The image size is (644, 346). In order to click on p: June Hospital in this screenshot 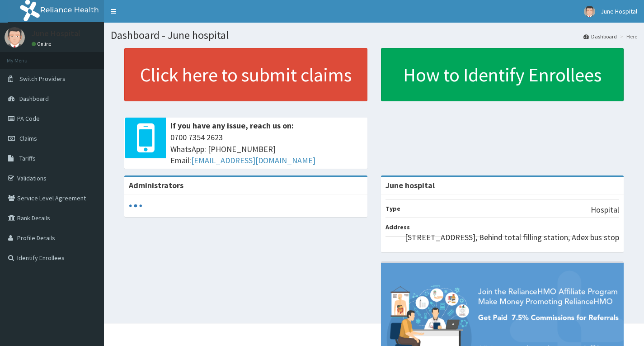, I will do `click(56, 34)`.